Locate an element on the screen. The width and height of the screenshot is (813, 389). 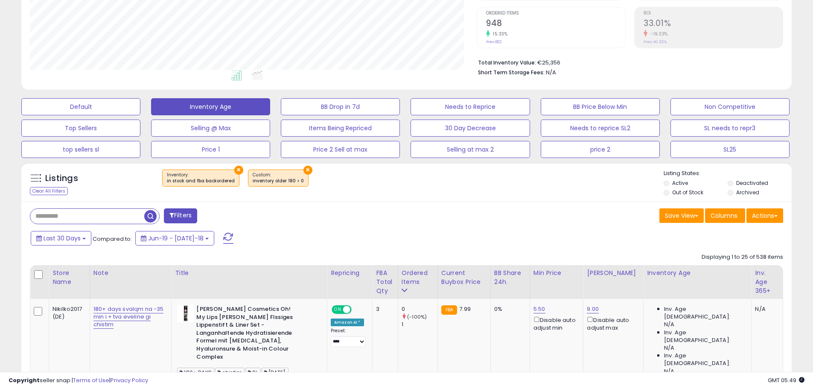
button: Columns is located at coordinates (725, 215).